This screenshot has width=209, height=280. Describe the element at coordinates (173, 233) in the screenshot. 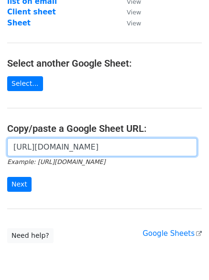

I see `a: Google Sheets` at that location.